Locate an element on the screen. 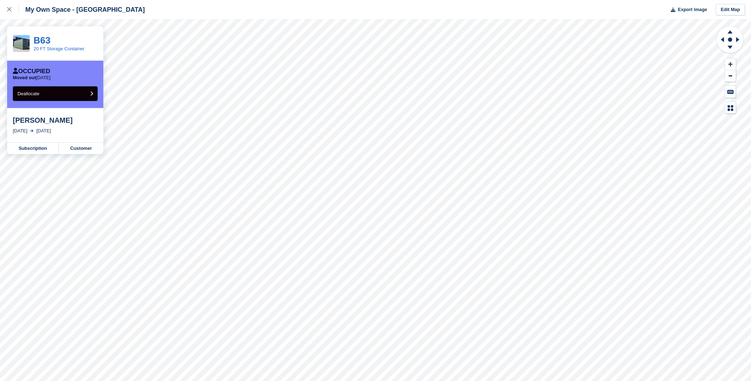 This screenshot has height=381, width=751. span: Moved out is located at coordinates (24, 77).